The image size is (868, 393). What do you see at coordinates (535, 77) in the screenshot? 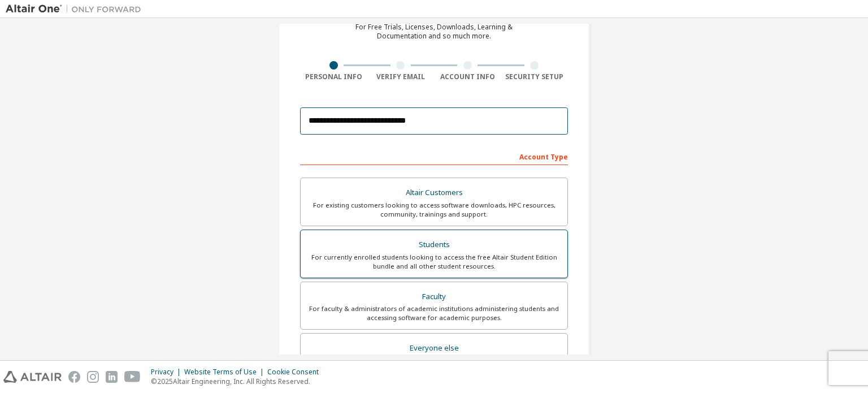
I see `div: Security Setup` at bounding box center [535, 77].